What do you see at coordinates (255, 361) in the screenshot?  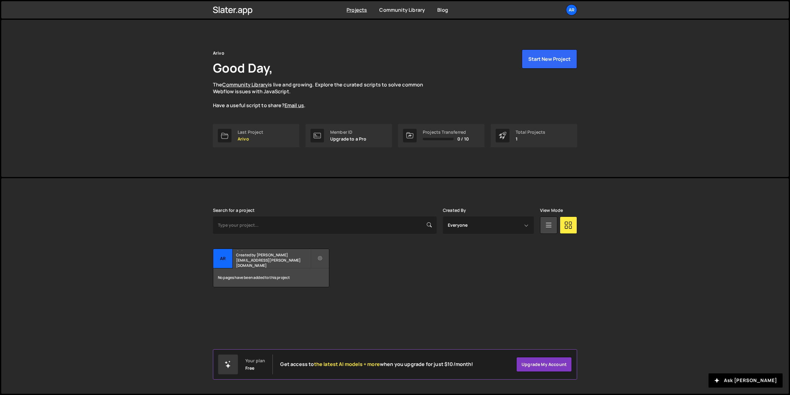 I see `div: Your plan` at bounding box center [255, 361].